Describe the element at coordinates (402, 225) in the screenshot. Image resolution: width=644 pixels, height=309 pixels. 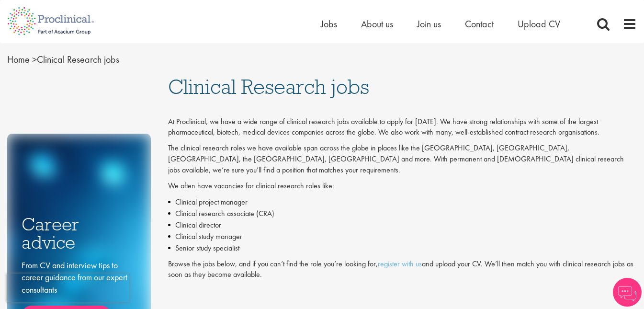
I see `li: Clinical director` at that location.